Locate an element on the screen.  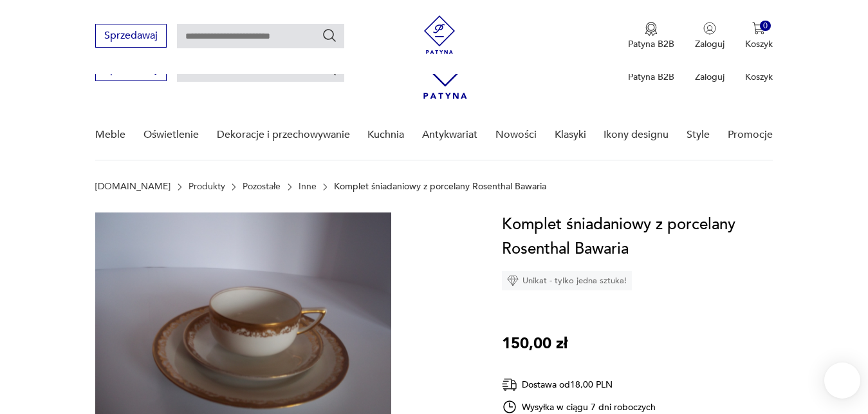
h1: Komplet śniadaniowy z porcelany Rosenthal Bawaria is located at coordinates (637, 237).